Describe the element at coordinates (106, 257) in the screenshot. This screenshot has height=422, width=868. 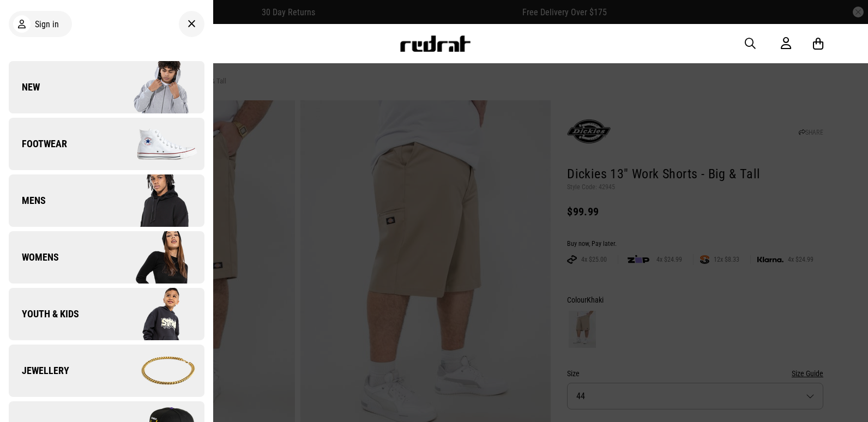
I see `a: Womens Company` at that location.